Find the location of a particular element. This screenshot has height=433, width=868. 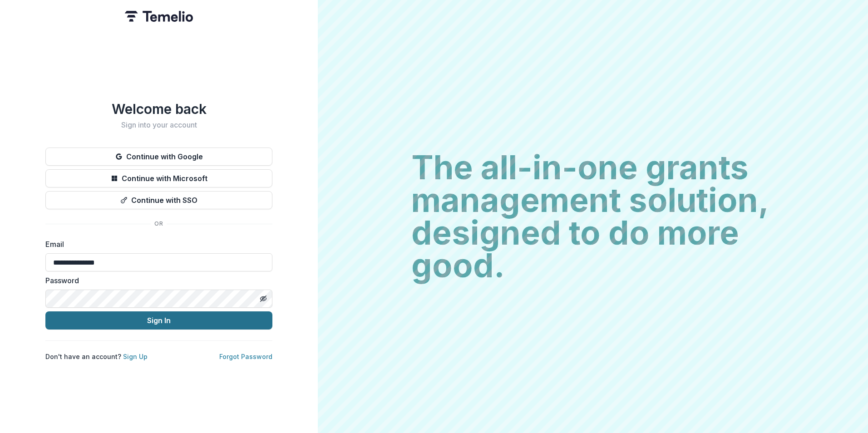

label: Password is located at coordinates (156, 280).